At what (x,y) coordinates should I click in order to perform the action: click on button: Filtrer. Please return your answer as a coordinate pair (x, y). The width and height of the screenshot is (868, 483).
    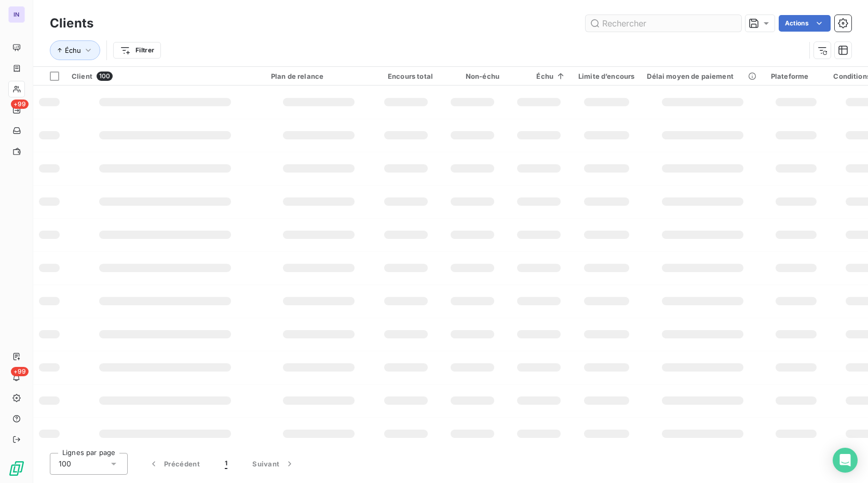
    Looking at the image, I should click on (138, 51).